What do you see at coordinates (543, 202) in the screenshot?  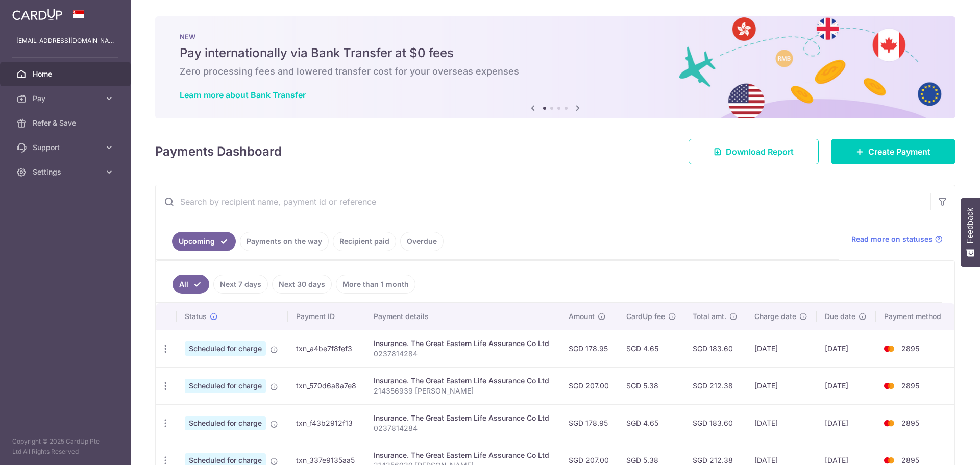 I see `input: Search by recipient name, payment id or reference` at bounding box center [543, 202].